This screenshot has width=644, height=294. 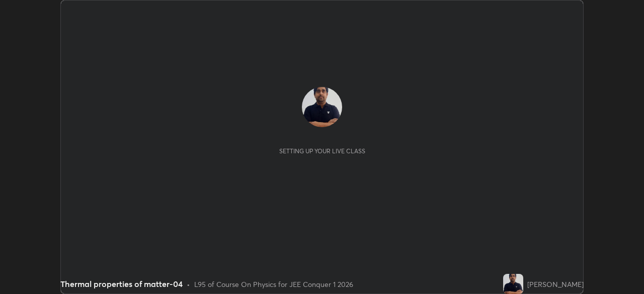 I want to click on div: L95 of Course On Physics for JEE Conquer 1 2026, so click(x=274, y=284).